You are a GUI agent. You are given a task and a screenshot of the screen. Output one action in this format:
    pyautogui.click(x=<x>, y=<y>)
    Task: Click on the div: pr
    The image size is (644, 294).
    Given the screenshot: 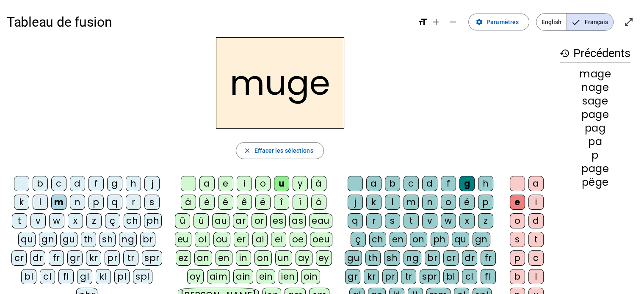 What is the action you would take?
    pyautogui.click(x=112, y=258)
    